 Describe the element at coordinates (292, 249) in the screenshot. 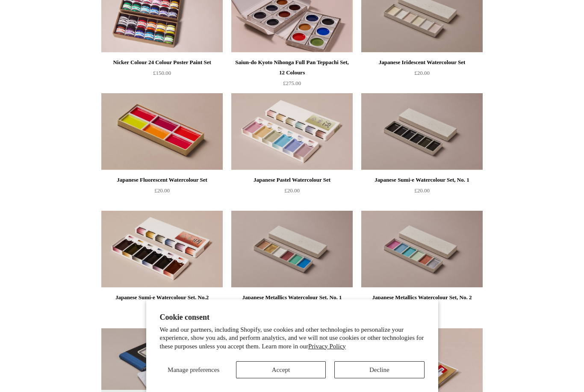

I see `a: Japanese Metallics Watercolour Set, No. 1 Japanese Metallics Watercolour Set, No. 1` at that location.